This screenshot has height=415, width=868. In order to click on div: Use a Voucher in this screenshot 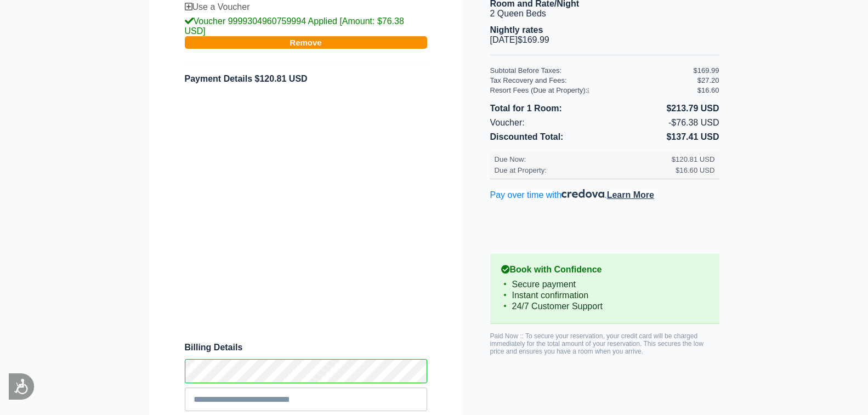, I will do `click(306, 7)`.